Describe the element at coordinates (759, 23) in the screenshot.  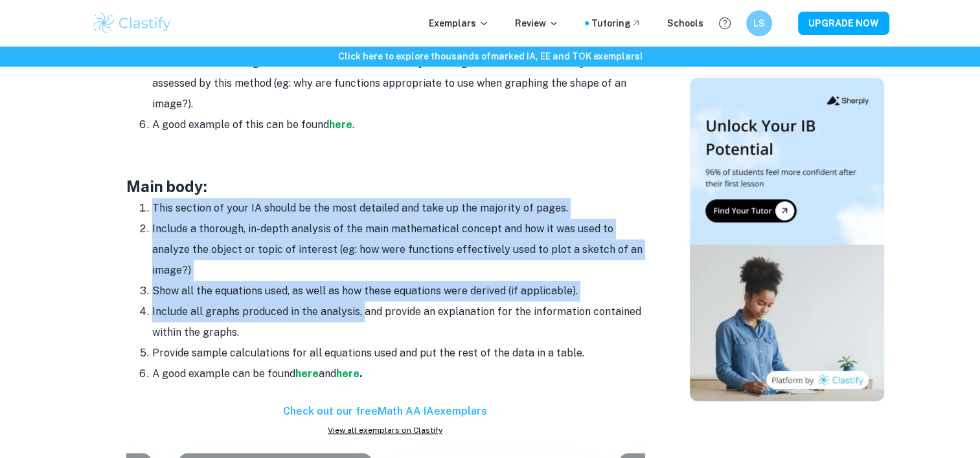
I see `button: LS` at that location.